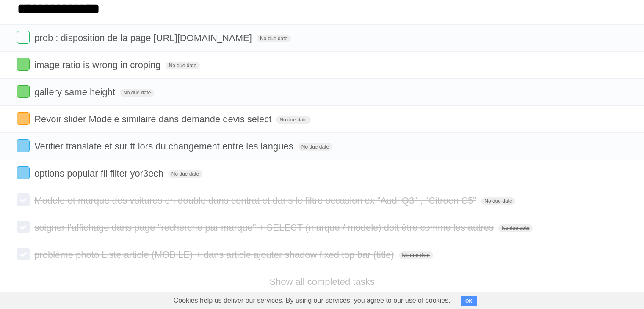  What do you see at coordinates (256, 201) in the screenshot?
I see `span: Modele et marque des voitures en double dans contrat et dans le filtre occasion ex "Audi Q3" , "C...` at bounding box center [256, 201].